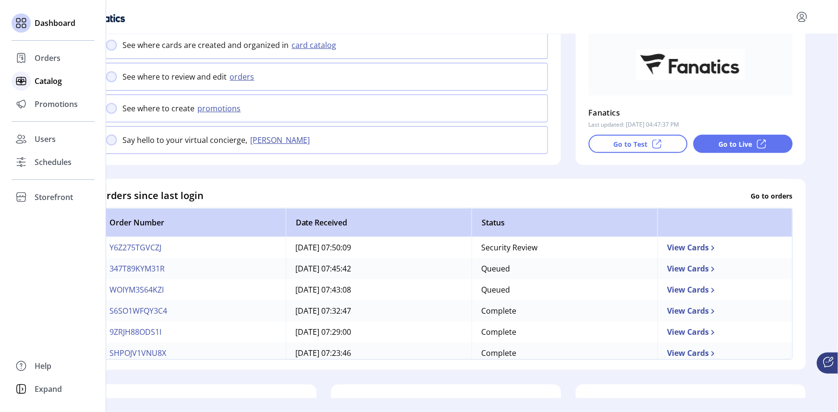  I want to click on p: Fanatics, so click(604, 113).